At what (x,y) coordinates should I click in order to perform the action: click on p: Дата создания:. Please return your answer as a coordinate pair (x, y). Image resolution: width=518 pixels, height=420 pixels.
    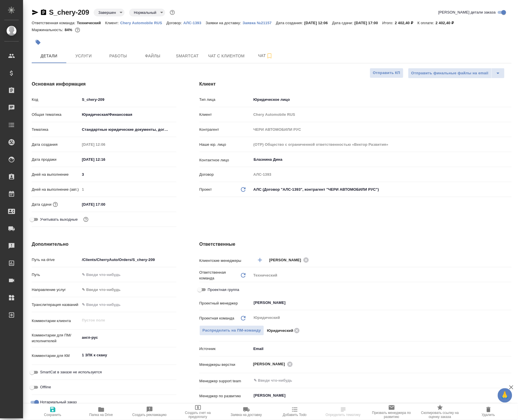
    Looking at the image, I should click on (290, 23).